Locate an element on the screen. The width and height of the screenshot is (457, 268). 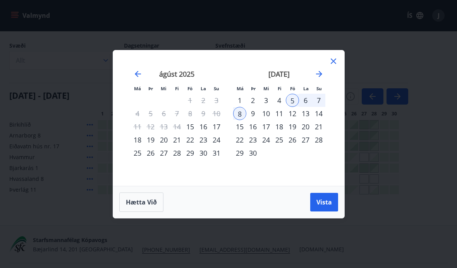
td: Choose þriðjudagur, 30. september 2025 as your check-in date. It’s available. is located at coordinates (253, 153).